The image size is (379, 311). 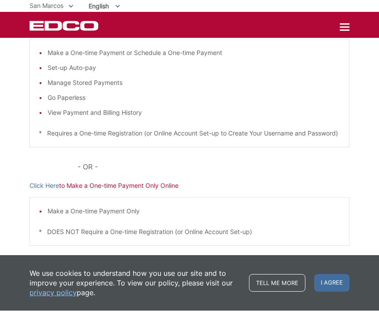 I want to click on p: - OR -, so click(x=213, y=167).